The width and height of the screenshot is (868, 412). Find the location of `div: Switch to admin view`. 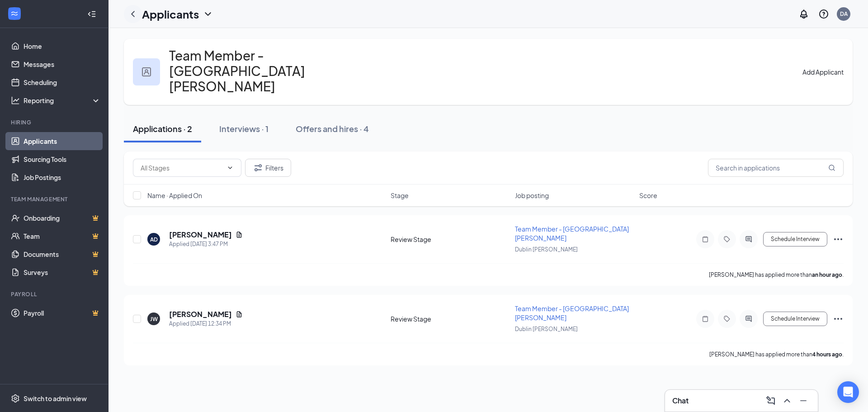

div: Switch to admin view is located at coordinates (55, 398).